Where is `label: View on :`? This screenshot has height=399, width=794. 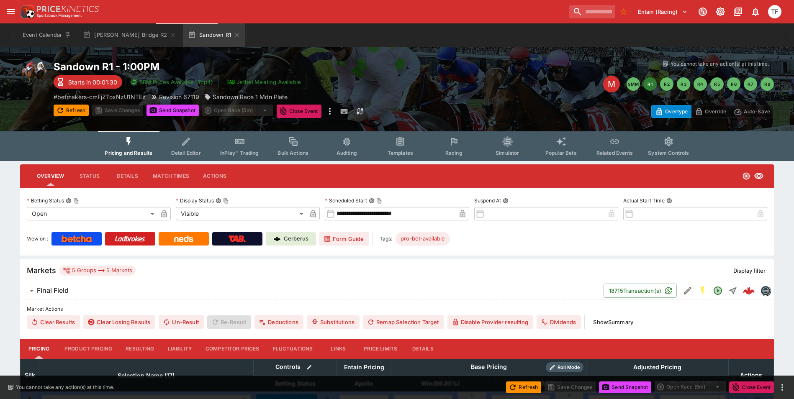
label: View on : is located at coordinates (37, 239).